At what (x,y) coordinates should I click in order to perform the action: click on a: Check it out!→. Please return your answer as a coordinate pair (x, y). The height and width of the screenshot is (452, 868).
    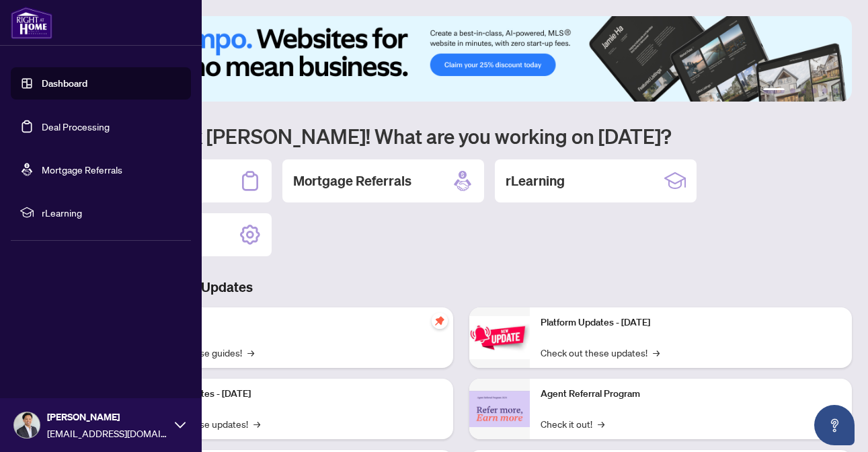
    Looking at the image, I should click on (572, 424).